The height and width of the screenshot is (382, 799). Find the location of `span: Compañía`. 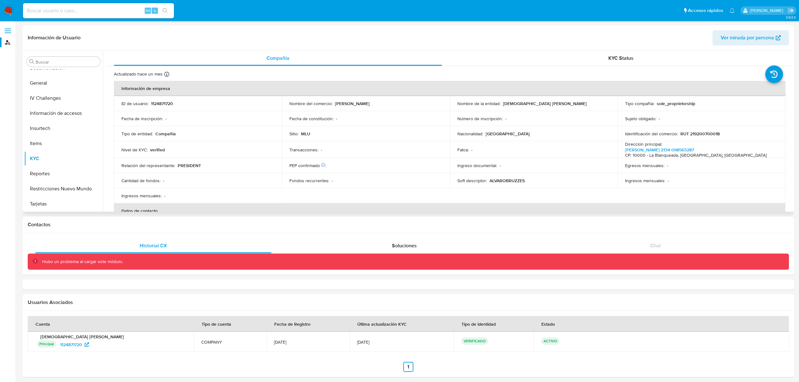

span: Compañía is located at coordinates (278, 58).